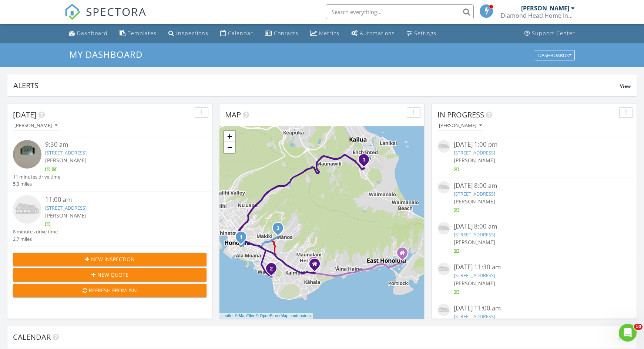 The width and height of the screenshot is (644, 349). Describe the element at coordinates (555, 55) in the screenshot. I see `div: Dashboards` at that location.